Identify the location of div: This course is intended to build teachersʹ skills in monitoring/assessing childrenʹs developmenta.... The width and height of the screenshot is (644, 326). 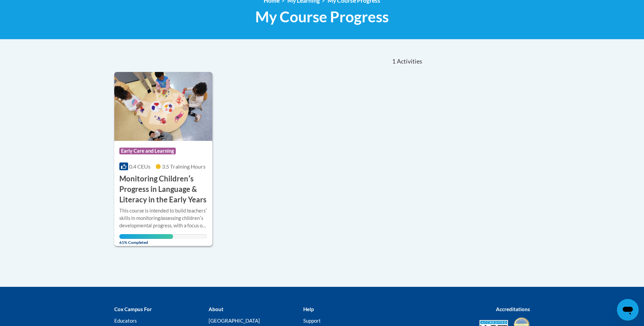
(163, 218).